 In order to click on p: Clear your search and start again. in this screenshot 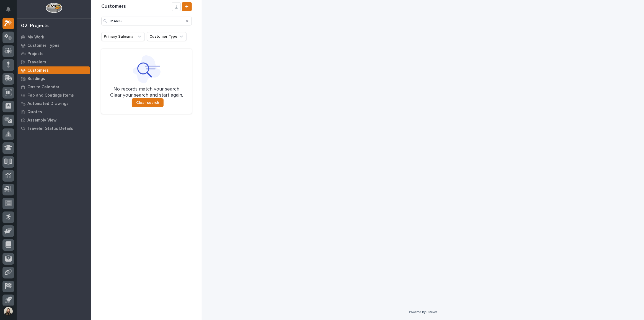, I will do `click(147, 96)`.